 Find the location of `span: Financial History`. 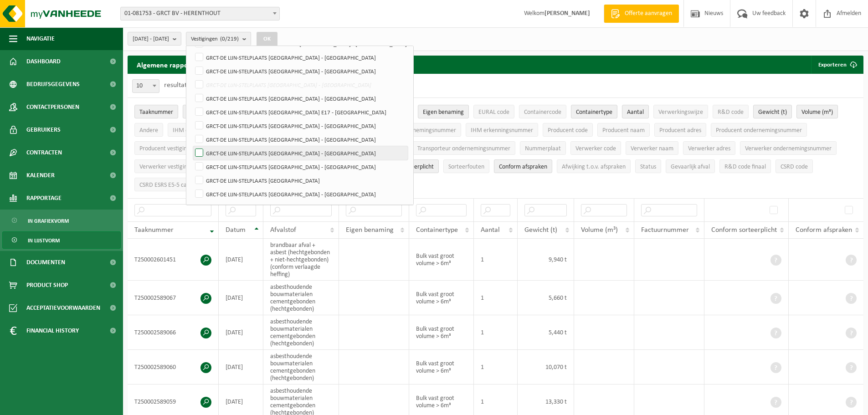

span: Financial History is located at coordinates (52, 331).